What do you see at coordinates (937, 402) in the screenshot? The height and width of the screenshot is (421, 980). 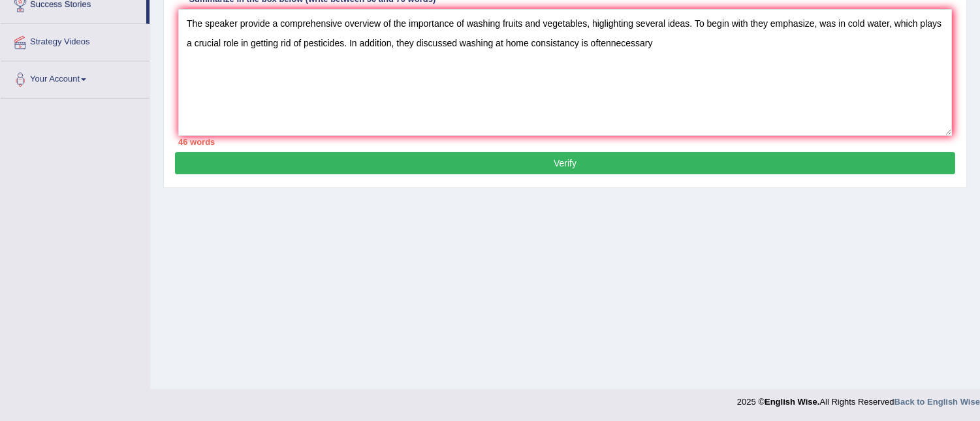 I see `strong: Back to English Wise` at bounding box center [937, 402].